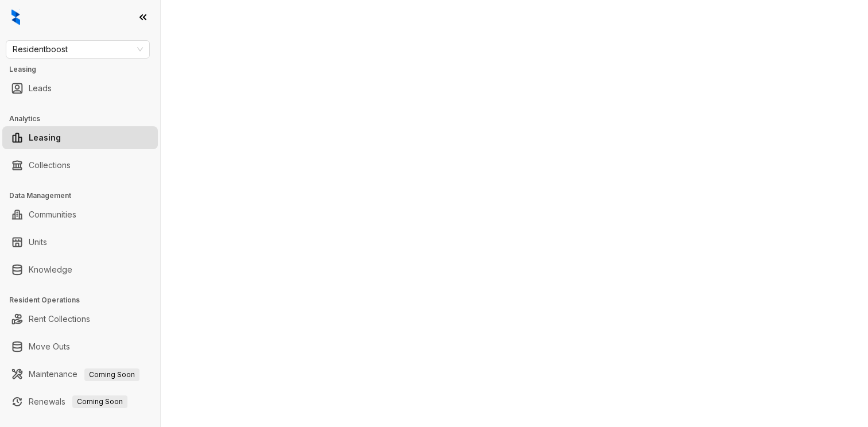 The width and height of the screenshot is (868, 427). I want to click on li: Renewals, so click(80, 401).